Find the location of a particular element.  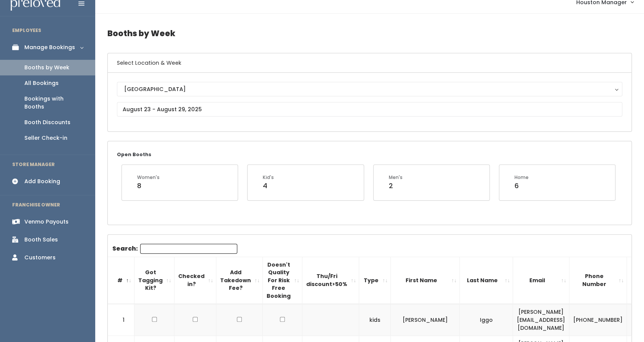

input: August 23 - August 29, 2025 is located at coordinates (369, 109).